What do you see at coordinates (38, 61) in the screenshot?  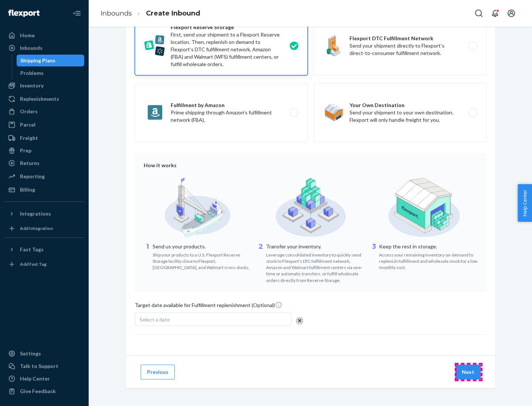 I see `div: Shipping Plans` at bounding box center [38, 61].